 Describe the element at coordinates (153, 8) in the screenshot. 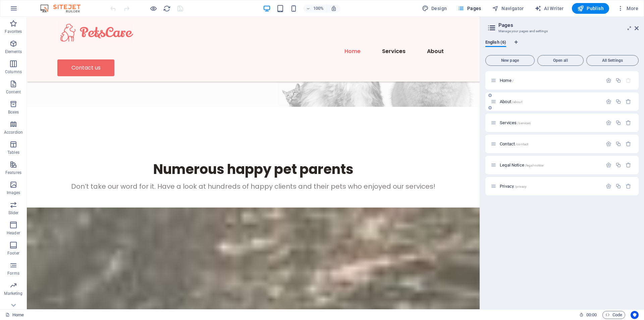

I see `button: Click here to leave preview mode and continue editing` at that location.